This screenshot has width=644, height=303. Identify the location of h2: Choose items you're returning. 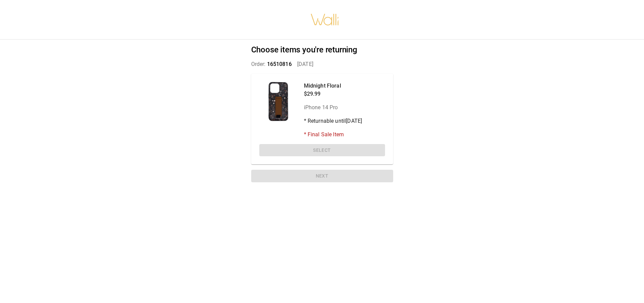
(322, 50).